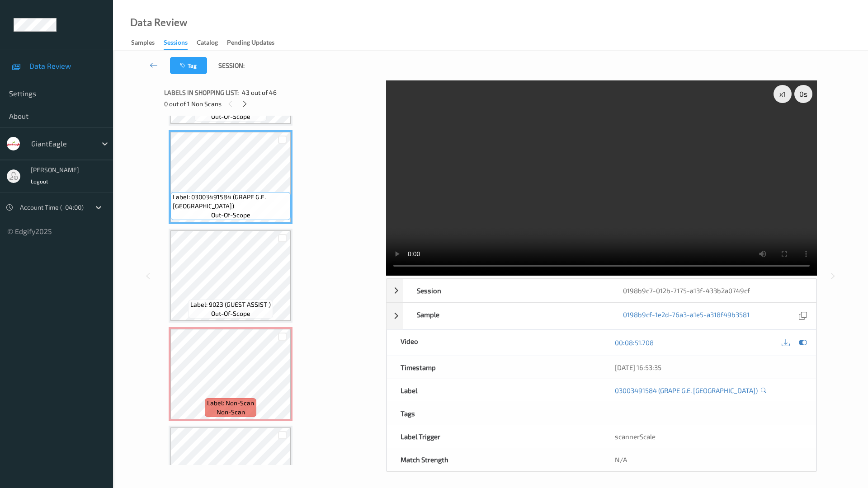 This screenshot has width=868, height=488. What do you see at coordinates (506, 291) in the screenshot?
I see `div: Session` at bounding box center [506, 291].